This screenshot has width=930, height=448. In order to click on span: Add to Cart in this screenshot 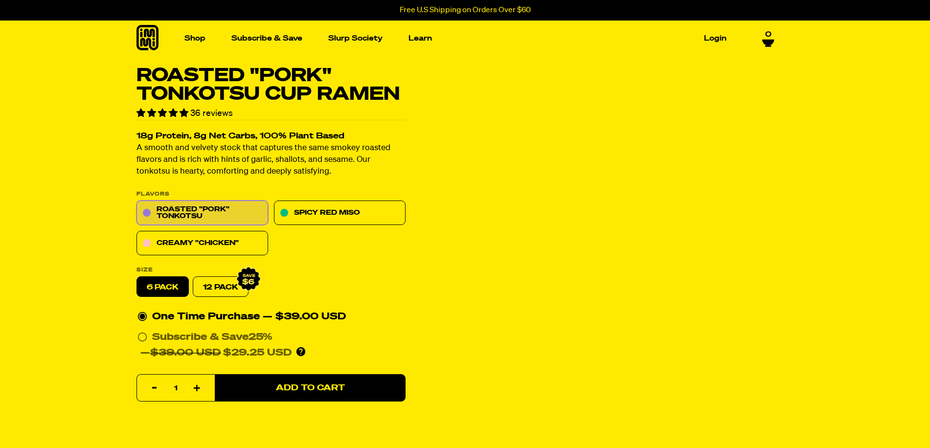, I will do `click(310, 388)`.